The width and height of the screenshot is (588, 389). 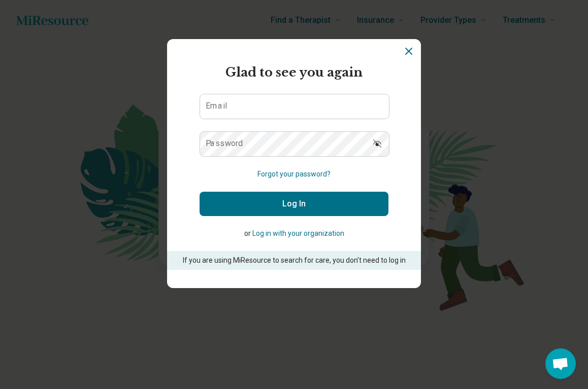 I want to click on button: Log in with your organization, so click(x=297, y=233).